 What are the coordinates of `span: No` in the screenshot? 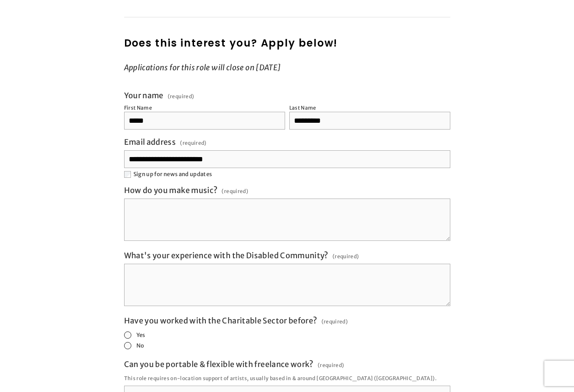 It's located at (140, 346).